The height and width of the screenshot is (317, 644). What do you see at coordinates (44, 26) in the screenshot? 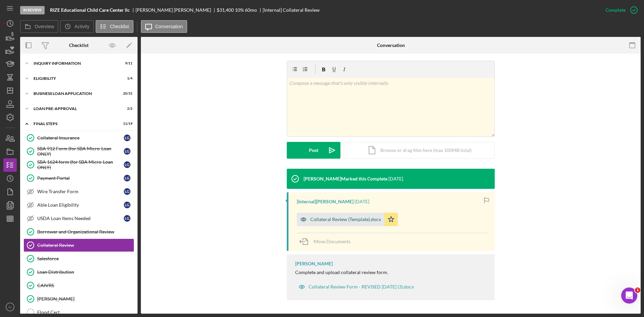
I see `label: Overview` at bounding box center [44, 26].